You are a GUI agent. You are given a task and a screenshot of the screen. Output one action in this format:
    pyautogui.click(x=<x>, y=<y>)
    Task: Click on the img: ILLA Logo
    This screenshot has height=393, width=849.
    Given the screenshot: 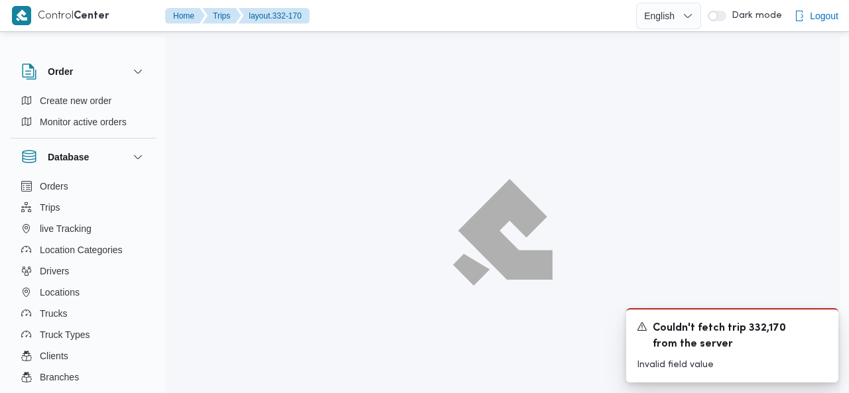 What is the action you would take?
    pyautogui.click(x=503, y=232)
    